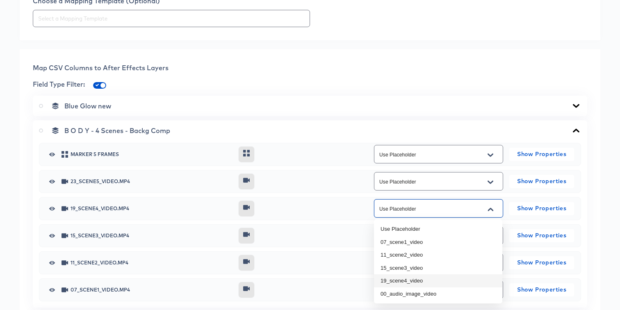 This screenshot has width=620, height=310. Describe the element at coordinates (100, 68) in the screenshot. I see `span: Map CSV Columns to After Effects Layers` at that location.